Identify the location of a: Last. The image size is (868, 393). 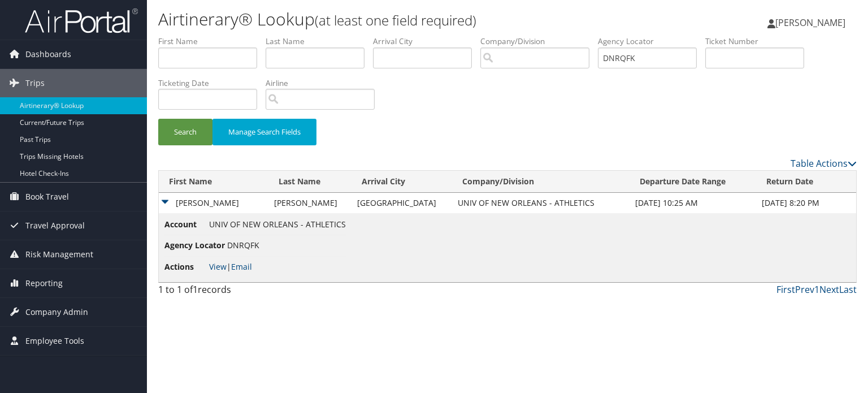
(848, 290).